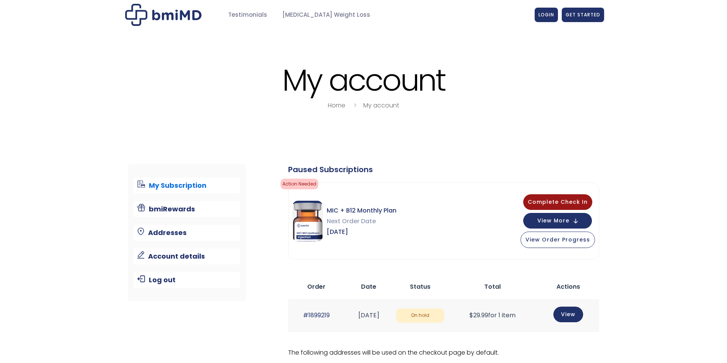 The image size is (727, 363). I want to click on div: Paused Subscriptions, so click(443, 170).